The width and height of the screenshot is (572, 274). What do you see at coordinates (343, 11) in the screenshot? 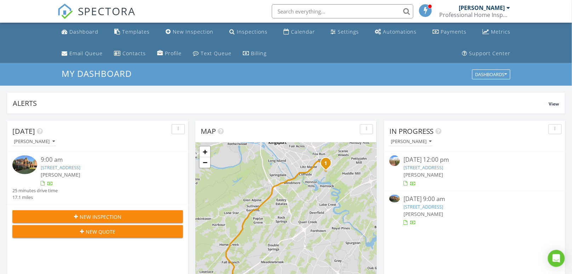
I see `input: Search everything...` at bounding box center [343, 11].